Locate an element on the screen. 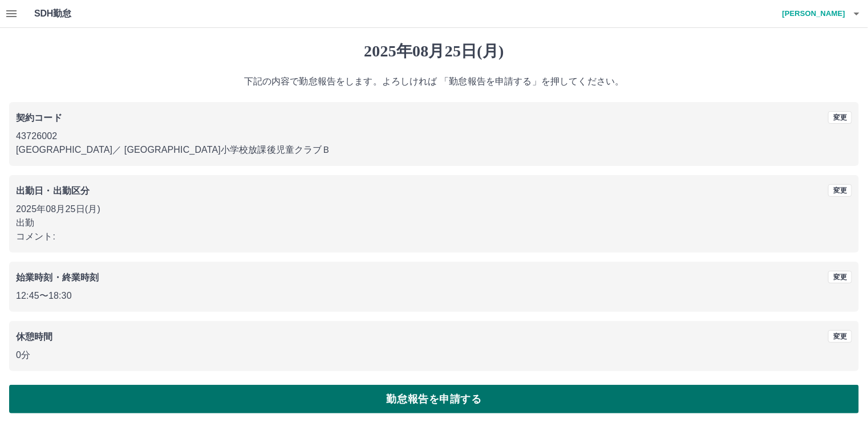  button: 勤怠報告を申請する is located at coordinates (434, 399).